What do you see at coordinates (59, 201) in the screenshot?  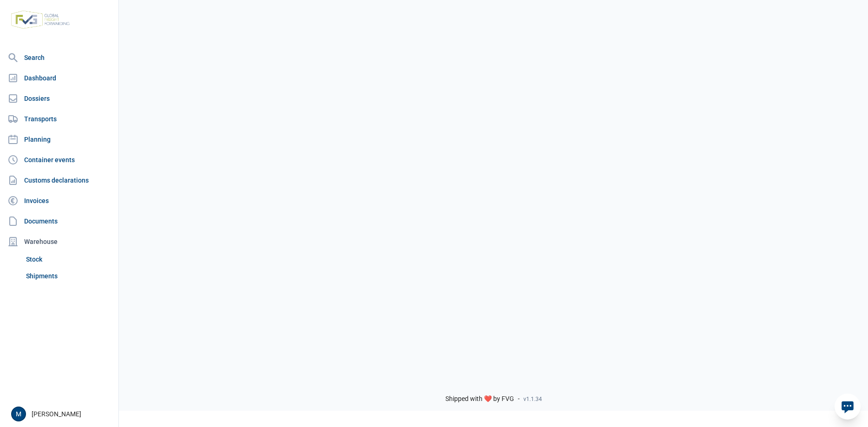 I see `a: Invoices` at bounding box center [59, 201].